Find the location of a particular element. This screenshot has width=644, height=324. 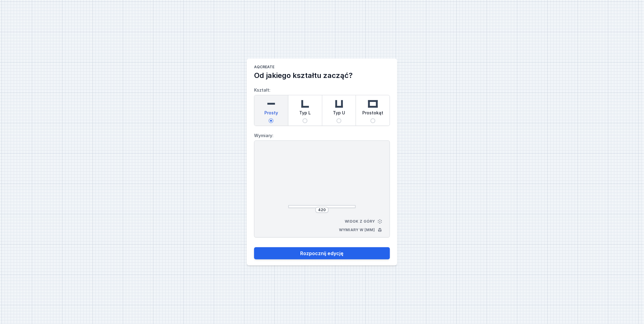

h2: Od jakiego kształtu zacząć? is located at coordinates (322, 76).